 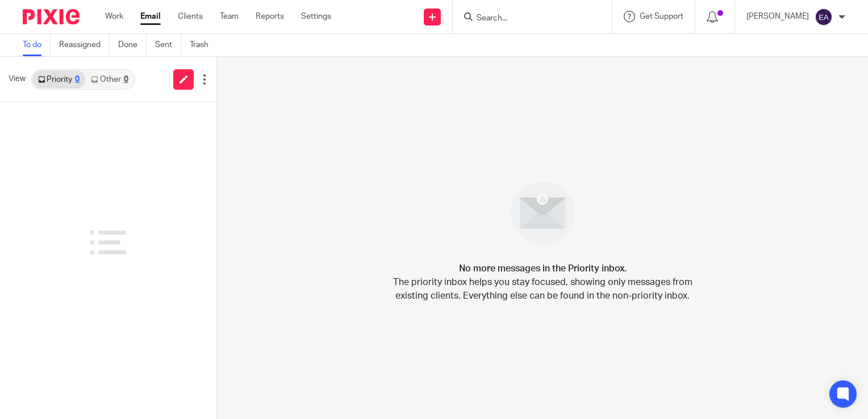 I want to click on a: Priority0, so click(x=59, y=80).